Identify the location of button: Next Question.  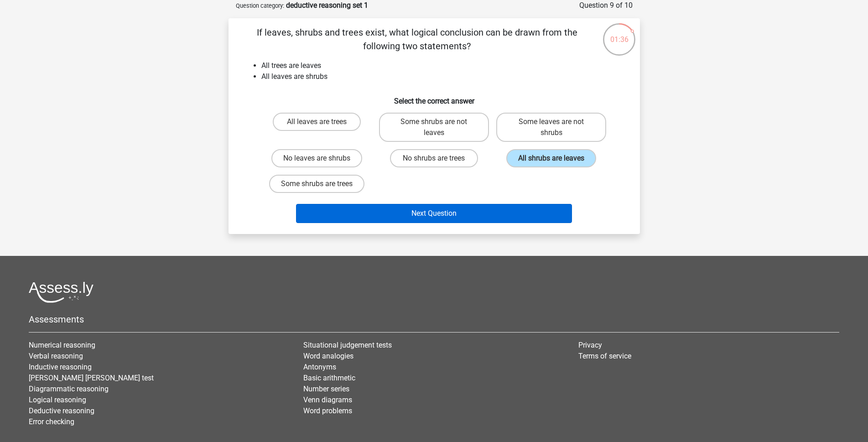
(434, 214).